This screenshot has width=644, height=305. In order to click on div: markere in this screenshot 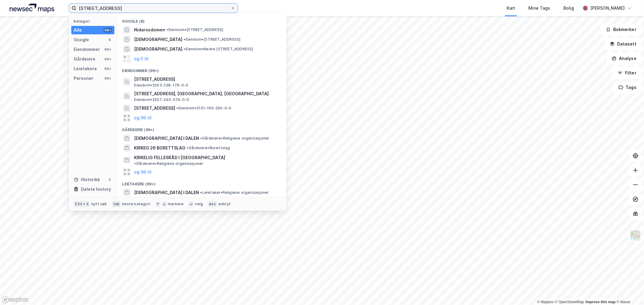, I will do `click(176, 204)`.